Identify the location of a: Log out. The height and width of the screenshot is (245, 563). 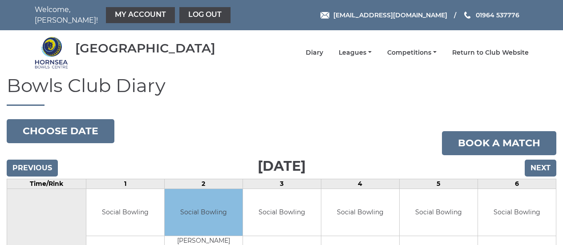
(205, 15).